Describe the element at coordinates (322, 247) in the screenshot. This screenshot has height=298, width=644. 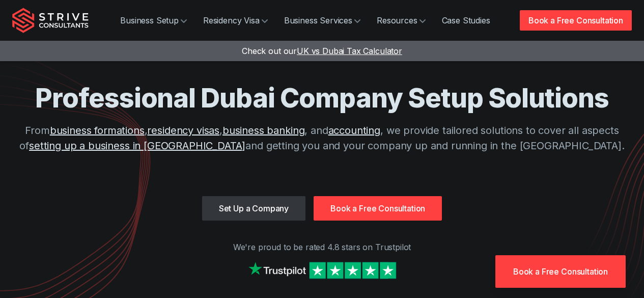
I see `p: We're proud to be rated 4.8 stars on Trustpilot` at that location.